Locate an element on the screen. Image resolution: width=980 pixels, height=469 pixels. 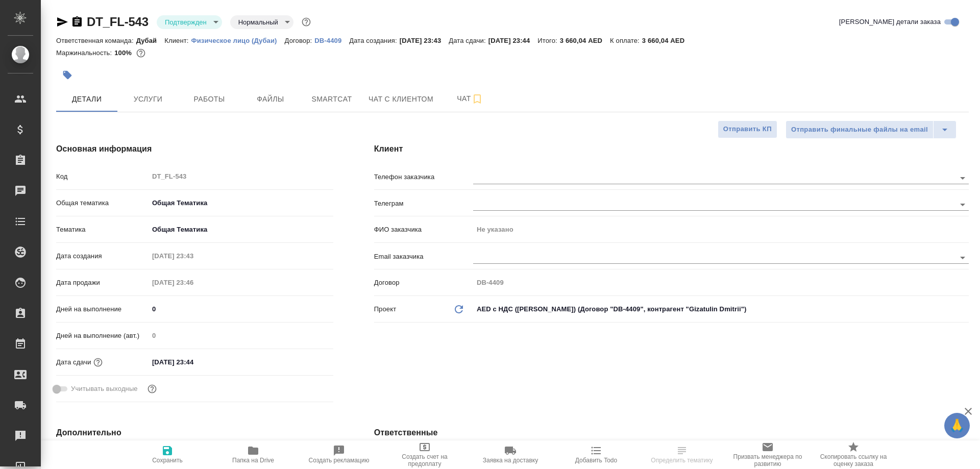
p: Дней на выполнение (авт.) is located at coordinates (102, 336).